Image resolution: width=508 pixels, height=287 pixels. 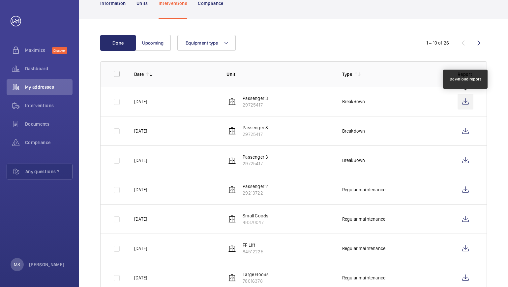 I want to click on span: My addresses, so click(x=49, y=87).